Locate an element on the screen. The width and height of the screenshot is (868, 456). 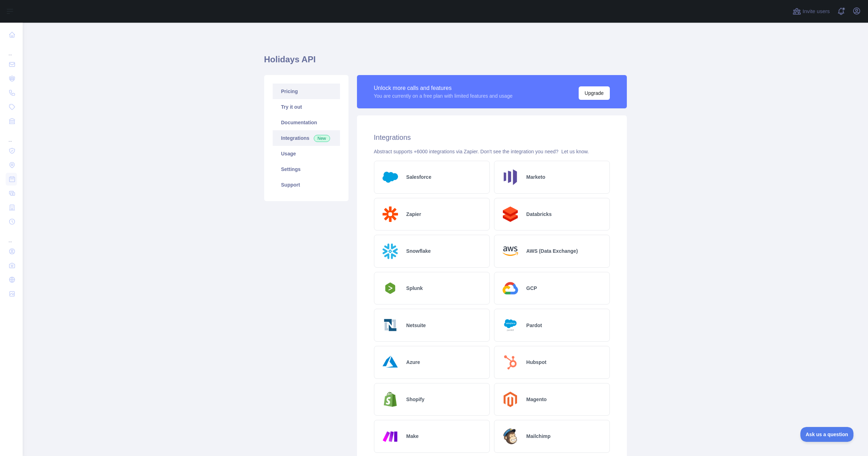
h1: Holidays API is located at coordinates (446, 62).